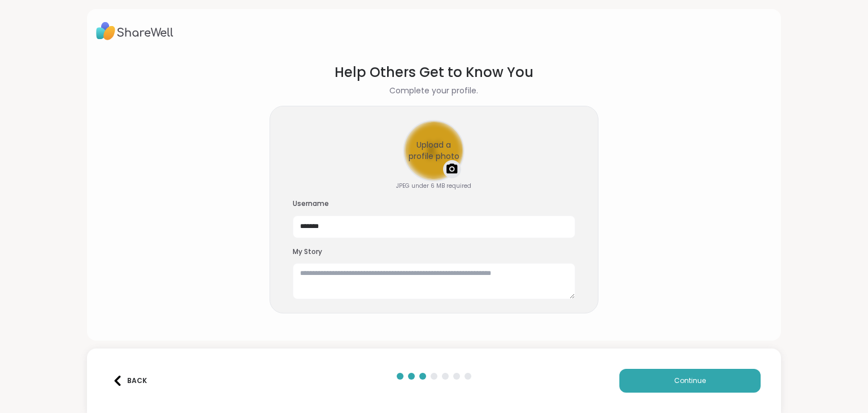  What do you see at coordinates (129, 381) in the screenshot?
I see `div: Back` at bounding box center [129, 381].